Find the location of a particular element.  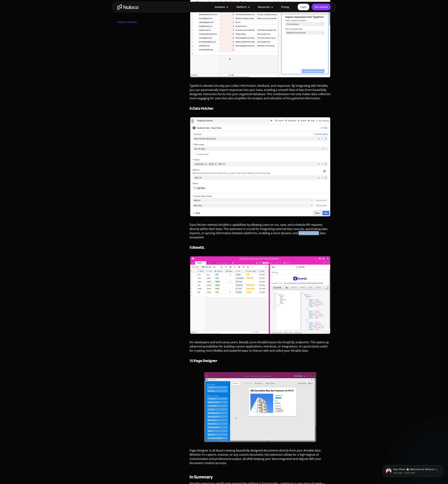

strong: Data Fetcher is located at coordinates (203, 108).